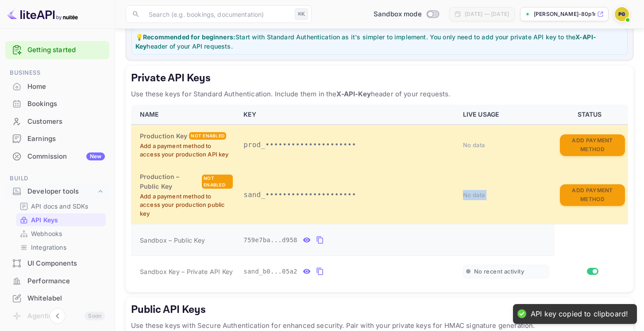 The image size is (644, 331). Describe the element at coordinates (95, 156) in the screenshot. I see `div: New` at that location.